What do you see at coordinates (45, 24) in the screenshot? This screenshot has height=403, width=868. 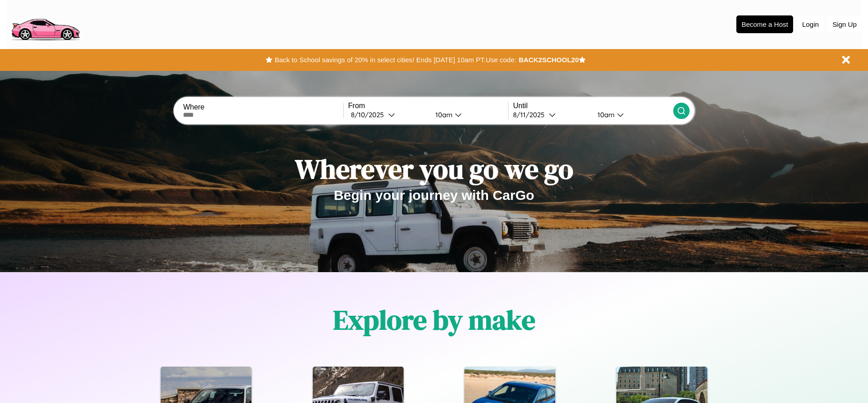 I see `img: logo` at bounding box center [45, 24].